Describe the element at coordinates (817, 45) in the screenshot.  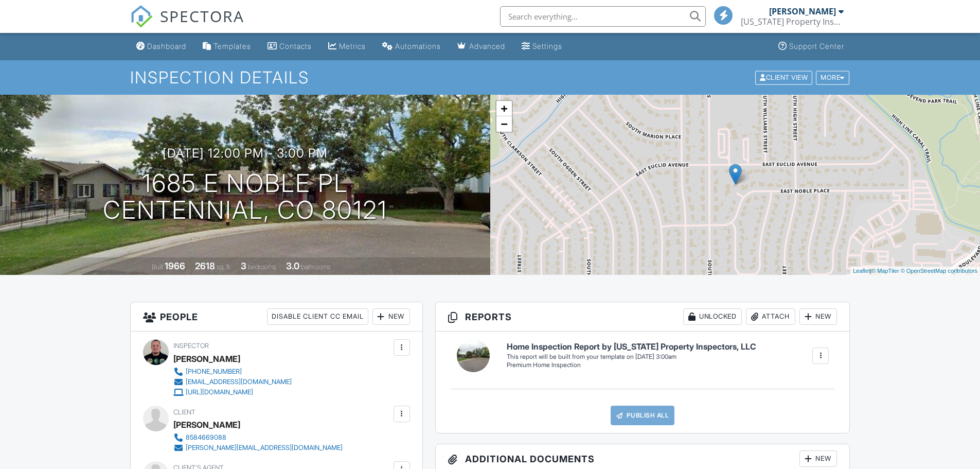
I see `div: Support Center` at that location.